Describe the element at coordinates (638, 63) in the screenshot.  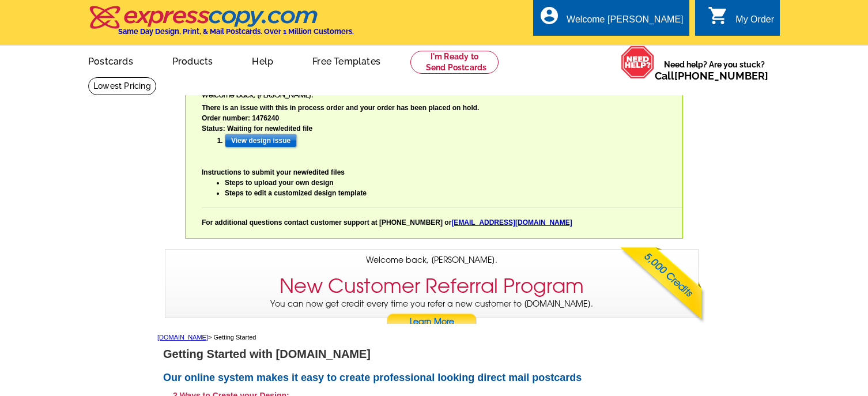
I see `img: help` at that location.